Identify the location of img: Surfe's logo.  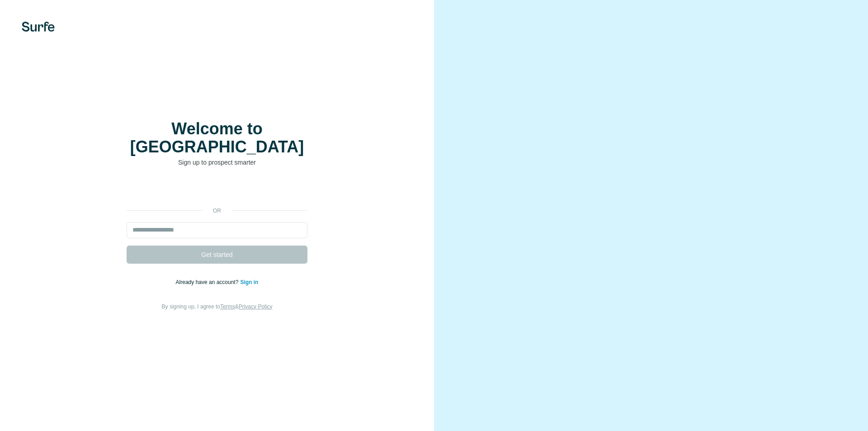
(38, 27).